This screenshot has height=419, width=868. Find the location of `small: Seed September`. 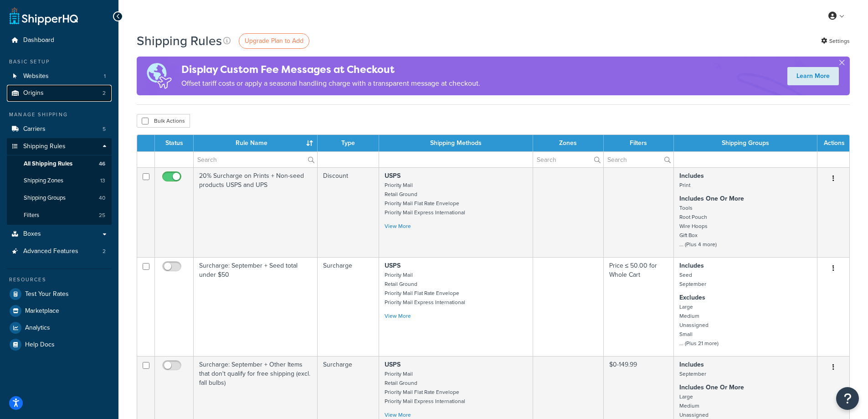

small: Seed September is located at coordinates (692, 280).